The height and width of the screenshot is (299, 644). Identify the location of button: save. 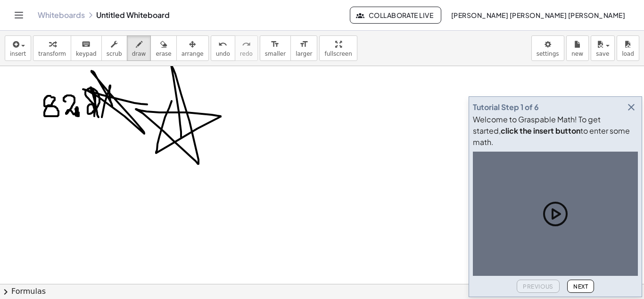
(602, 48).